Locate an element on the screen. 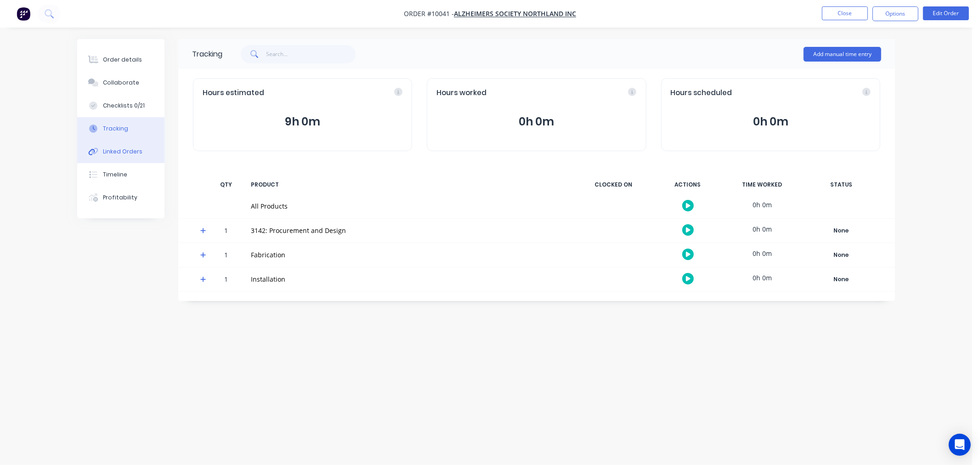 The width and height of the screenshot is (980, 465). span: Hours scheduled is located at coordinates (702, 93).